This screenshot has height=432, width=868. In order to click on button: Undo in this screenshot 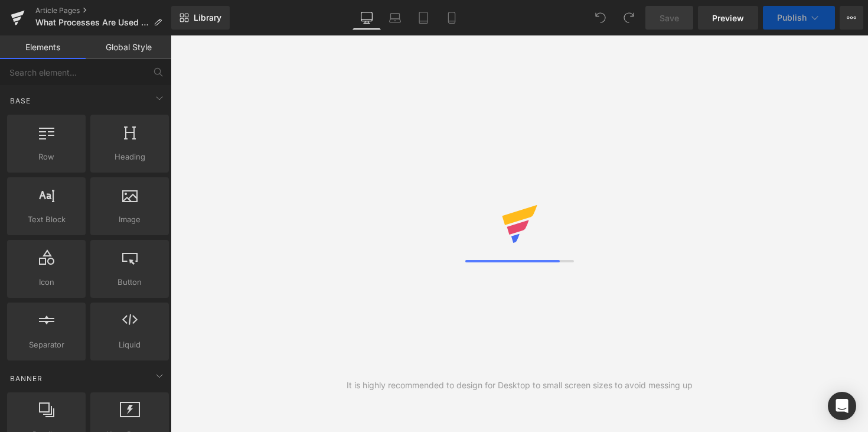, I will do `click(601, 18)`.